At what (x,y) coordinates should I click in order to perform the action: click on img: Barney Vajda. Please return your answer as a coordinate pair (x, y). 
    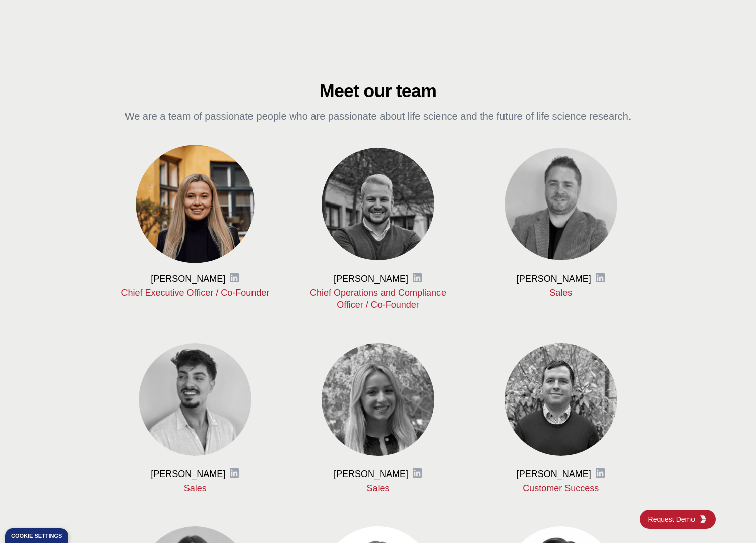
    Looking at the image, I should click on (378, 204).